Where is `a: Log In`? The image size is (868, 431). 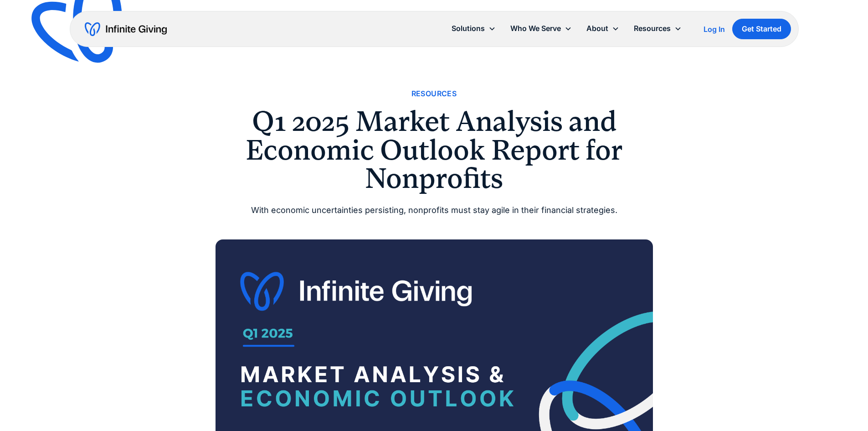 a: Log In is located at coordinates (714, 29).